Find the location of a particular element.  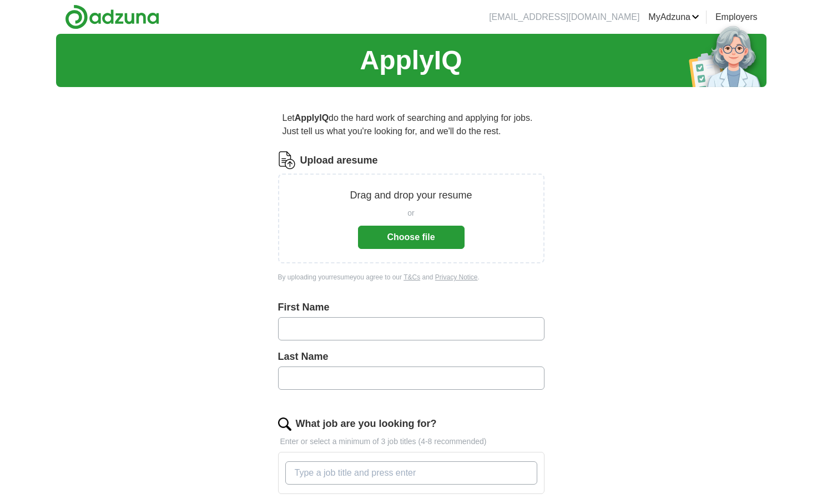

input: Type a job title and press enter is located at coordinates (411, 472).